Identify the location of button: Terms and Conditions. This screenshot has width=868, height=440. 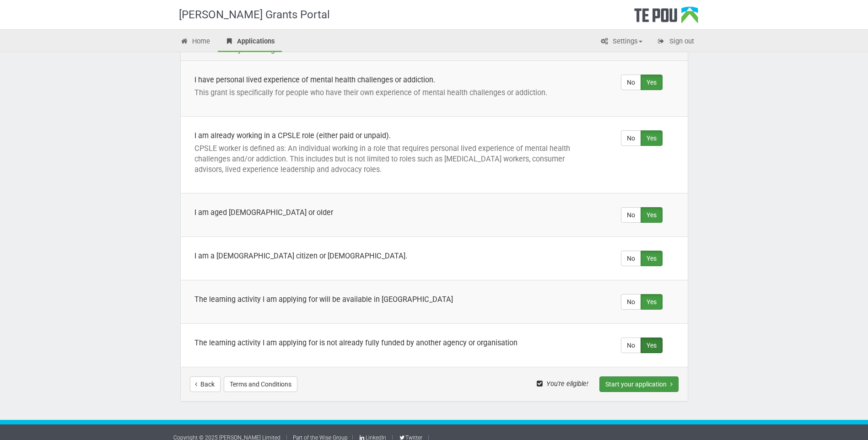
(261, 384).